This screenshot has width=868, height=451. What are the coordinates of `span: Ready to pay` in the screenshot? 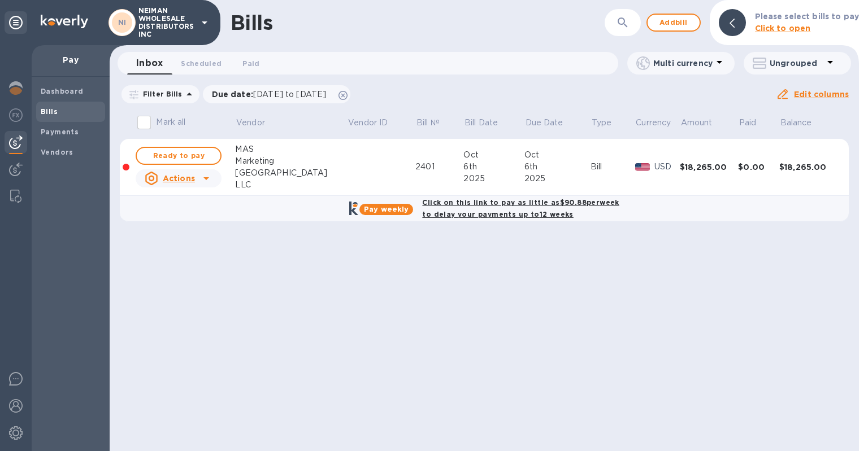 It's located at (179, 156).